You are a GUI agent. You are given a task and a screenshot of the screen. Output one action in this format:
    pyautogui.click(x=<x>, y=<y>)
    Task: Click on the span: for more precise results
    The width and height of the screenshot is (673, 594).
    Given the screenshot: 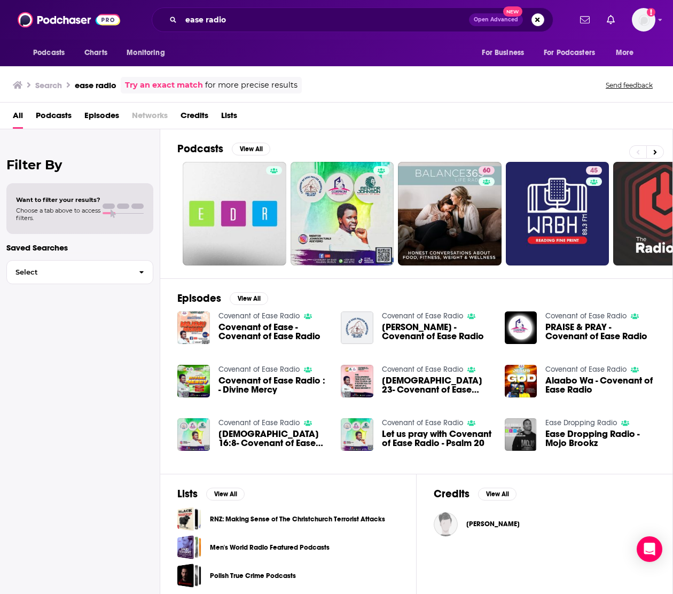 What is the action you would take?
    pyautogui.click(x=251, y=85)
    